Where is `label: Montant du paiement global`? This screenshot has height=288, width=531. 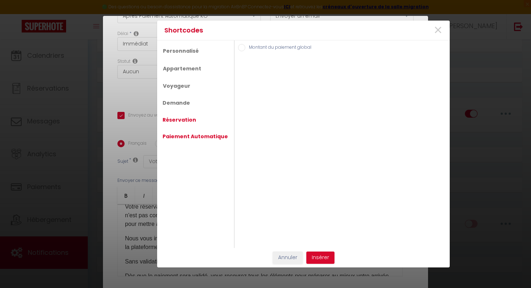
label: Montant du paiement global is located at coordinates (278, 48).